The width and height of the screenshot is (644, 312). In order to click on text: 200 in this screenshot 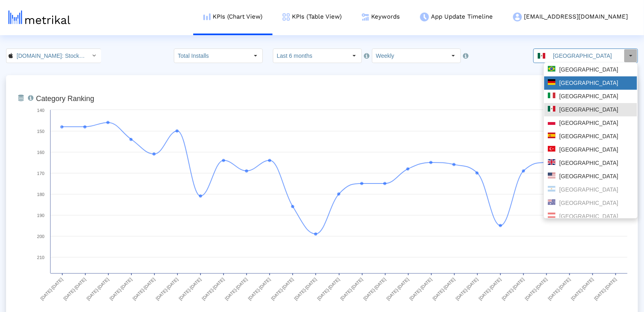, I will do `click(41, 237)`.